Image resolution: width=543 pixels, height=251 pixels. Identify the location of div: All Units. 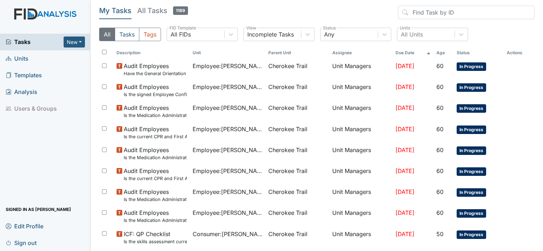
(412, 34).